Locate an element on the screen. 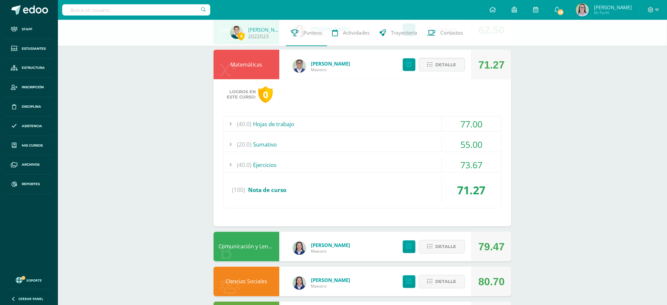 The image size is (667, 305). a: Soporte is located at coordinates (29, 279).